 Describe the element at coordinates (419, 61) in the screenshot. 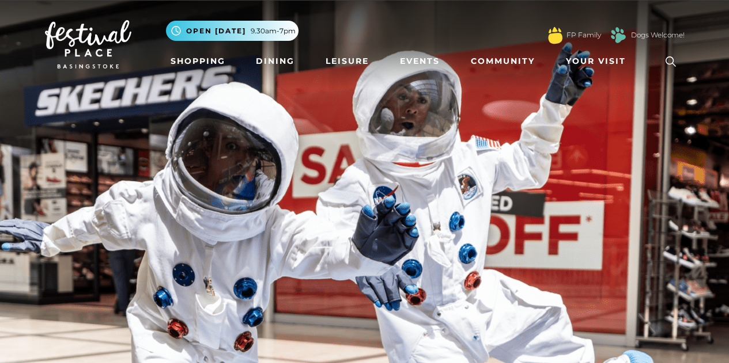

I see `a: Events` at that location.